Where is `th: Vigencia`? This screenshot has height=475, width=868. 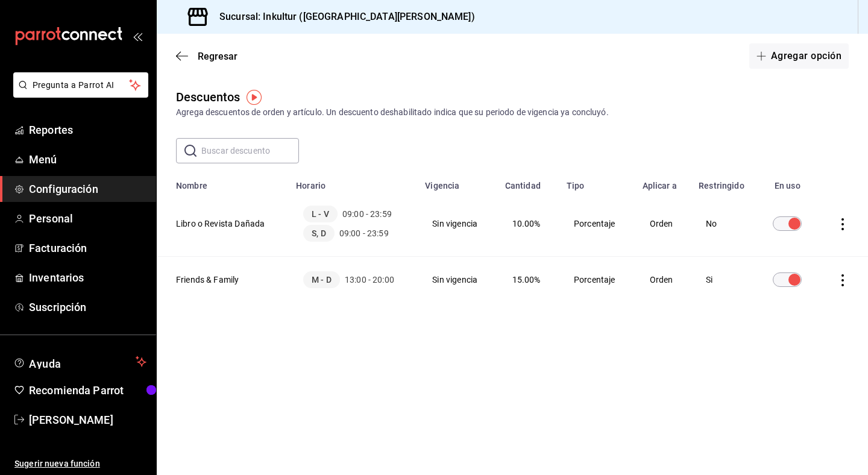
th: Vigencia is located at coordinates (458, 182).